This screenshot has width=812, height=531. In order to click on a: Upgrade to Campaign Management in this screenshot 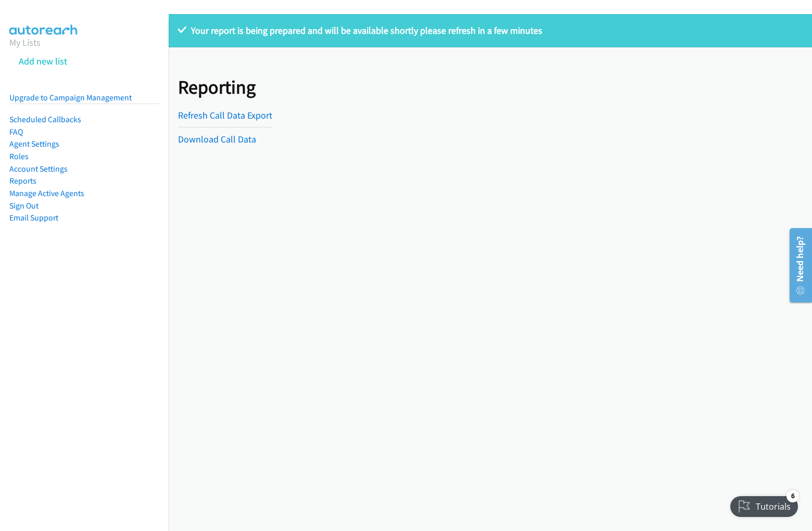, I will do `click(70, 97)`.